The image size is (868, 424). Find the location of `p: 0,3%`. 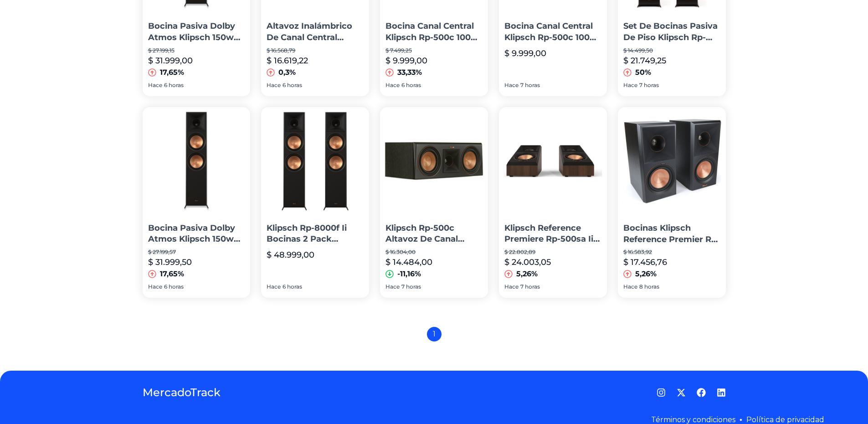

p: 0,3% is located at coordinates (287, 72).